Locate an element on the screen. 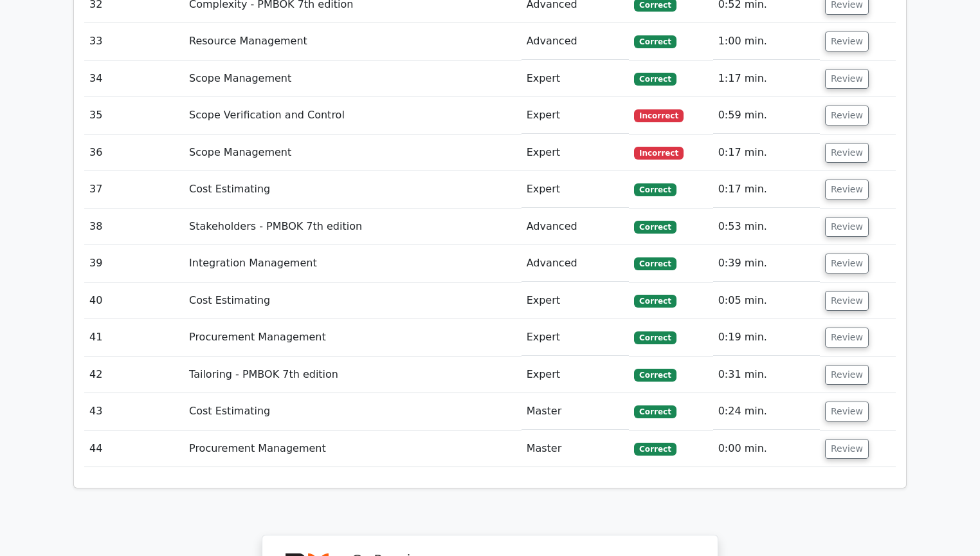 This screenshot has height=556, width=980. td: 1:17 min. is located at coordinates (767, 78).